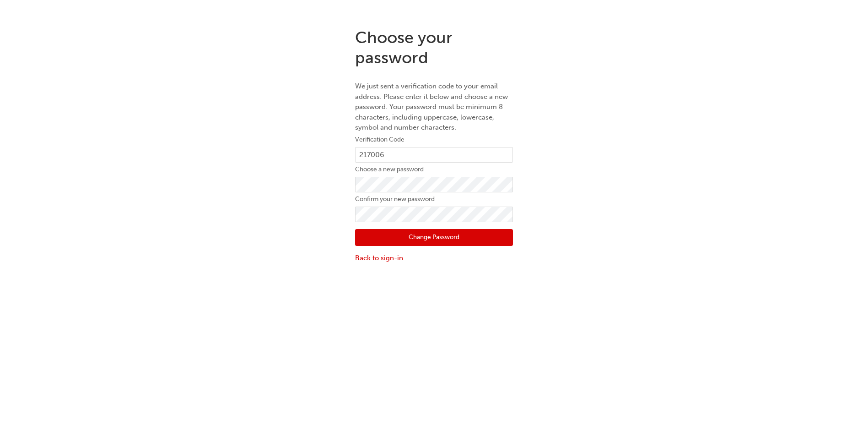  Describe the element at coordinates (434, 107) in the screenshot. I see `p: We just sent a verification code to your email address. Please enter it below and choose a new pa...` at that location.